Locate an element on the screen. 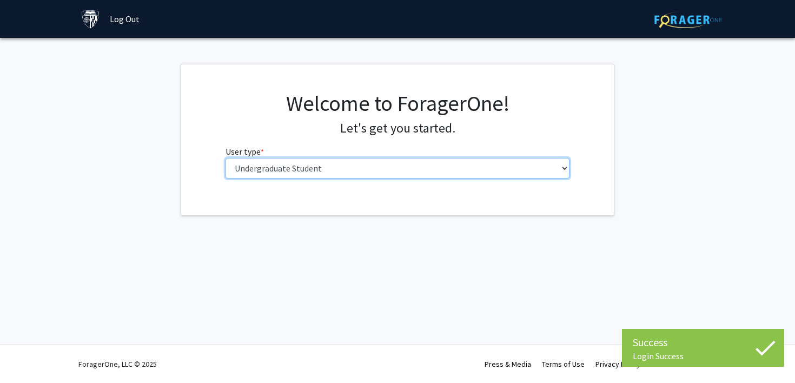  img: ForagerOne Logo is located at coordinates (688, 19).